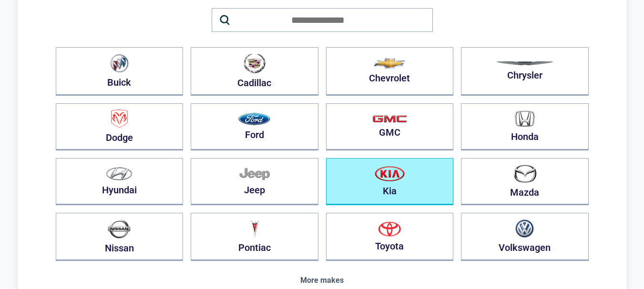 This screenshot has height=289, width=644. I want to click on button: Jeep, so click(254, 181).